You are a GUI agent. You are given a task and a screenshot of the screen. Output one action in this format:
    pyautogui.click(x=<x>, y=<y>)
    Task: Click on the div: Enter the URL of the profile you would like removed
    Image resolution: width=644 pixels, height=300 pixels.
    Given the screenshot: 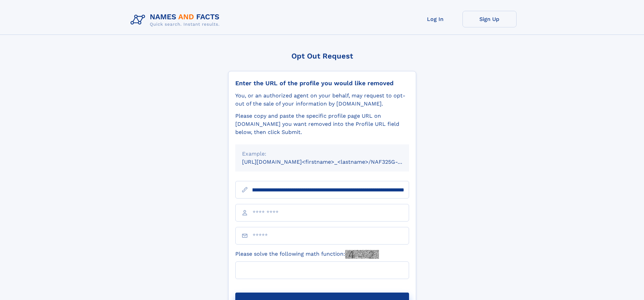 What is the action you would take?
    pyautogui.click(x=322, y=83)
    